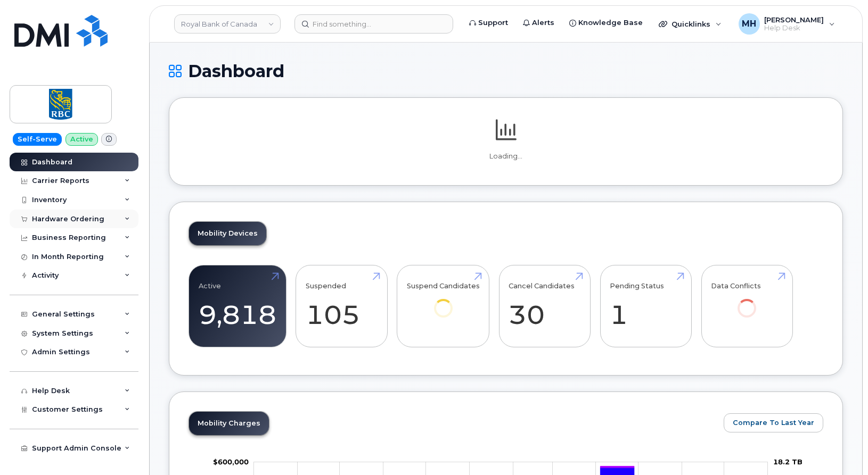  What do you see at coordinates (228, 233) in the screenshot?
I see `a: Mobility Devices` at bounding box center [228, 233].